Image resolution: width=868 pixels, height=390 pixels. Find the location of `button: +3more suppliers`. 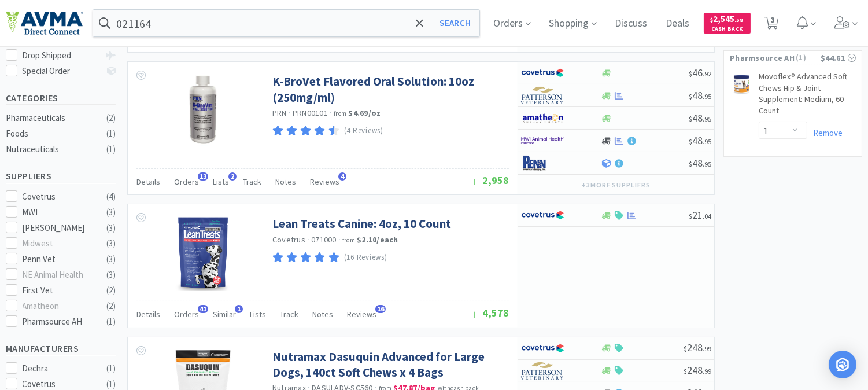

button: +3more suppliers is located at coordinates (616, 185).